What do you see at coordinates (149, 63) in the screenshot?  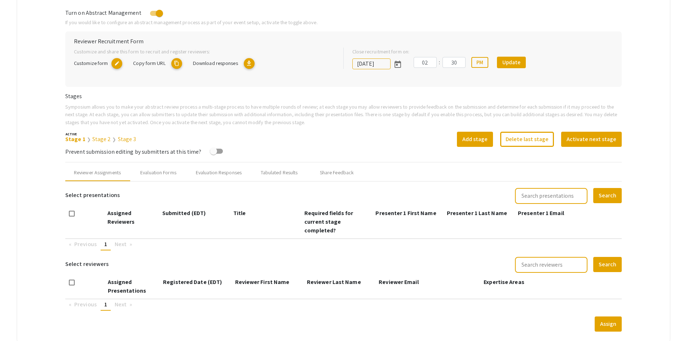 I see `span: Copy form URL` at bounding box center [149, 63].